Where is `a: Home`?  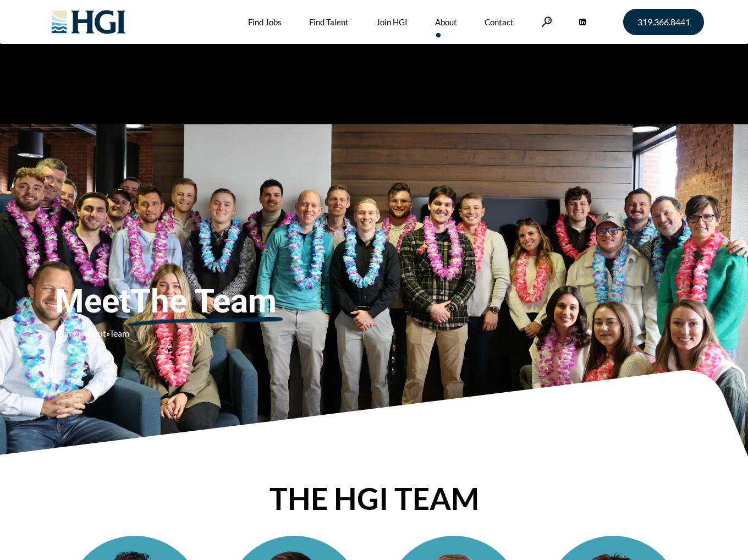
a: Home is located at coordinates (67, 333).